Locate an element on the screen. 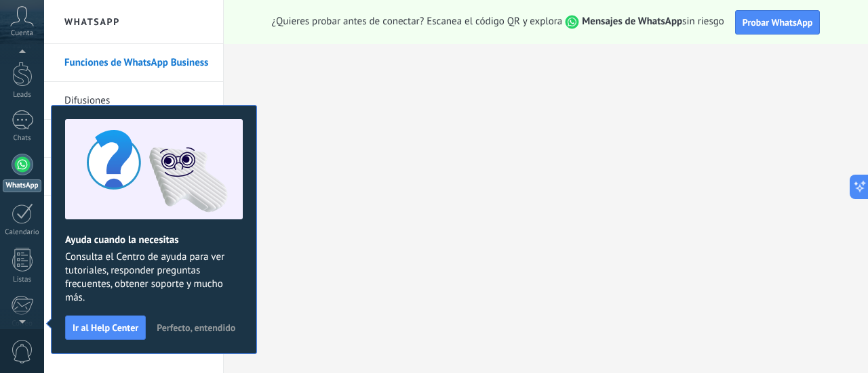  span: Cuenta is located at coordinates (21, 33).